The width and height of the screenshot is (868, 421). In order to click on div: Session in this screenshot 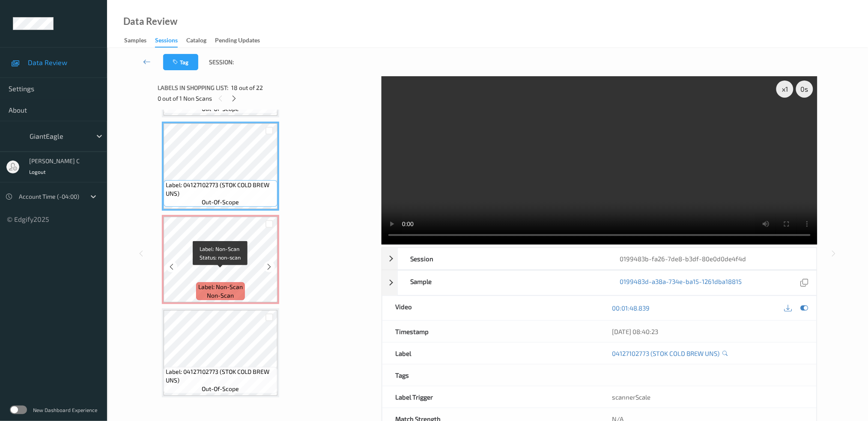, I will do `click(502, 259)`.